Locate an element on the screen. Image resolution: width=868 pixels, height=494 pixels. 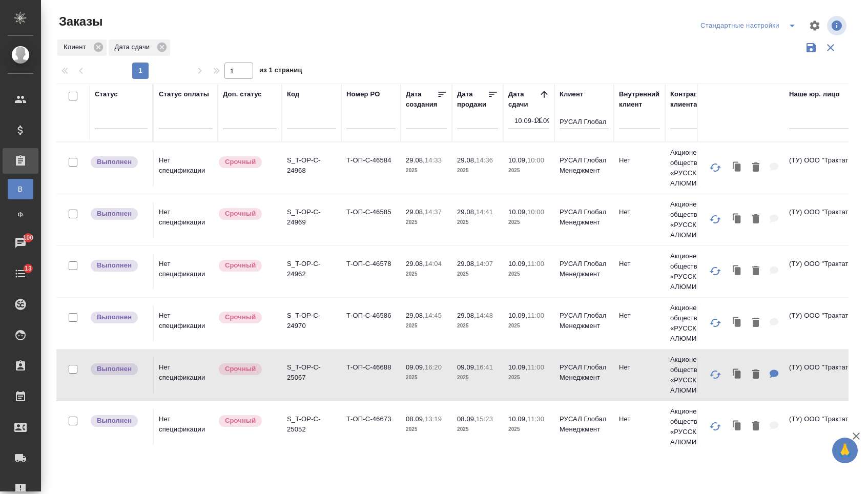
p: 14:36 is located at coordinates (484, 160).